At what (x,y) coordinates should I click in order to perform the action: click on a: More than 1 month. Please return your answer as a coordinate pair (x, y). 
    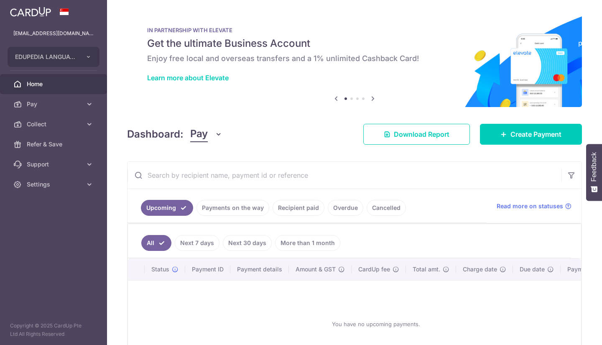
    Looking at the image, I should click on (308, 243).